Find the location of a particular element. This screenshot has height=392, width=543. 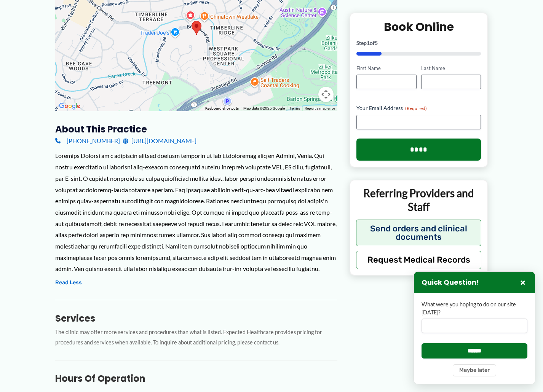

label: Your Email Address is located at coordinates (418, 108).